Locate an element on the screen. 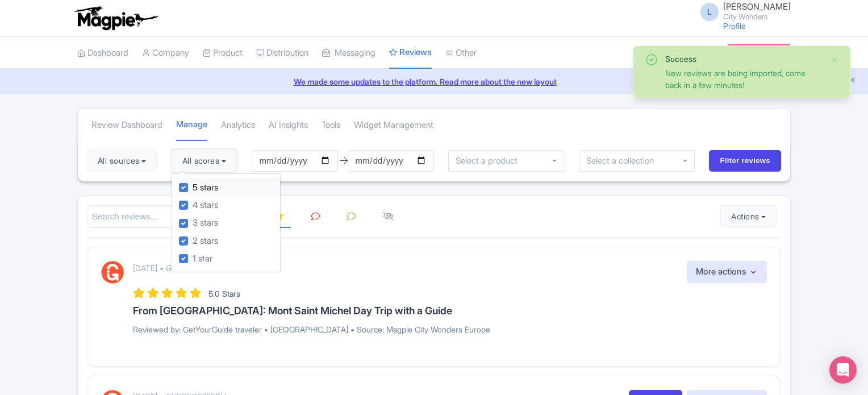 Image resolution: width=868 pixels, height=395 pixels. a: Product is located at coordinates (223, 53).